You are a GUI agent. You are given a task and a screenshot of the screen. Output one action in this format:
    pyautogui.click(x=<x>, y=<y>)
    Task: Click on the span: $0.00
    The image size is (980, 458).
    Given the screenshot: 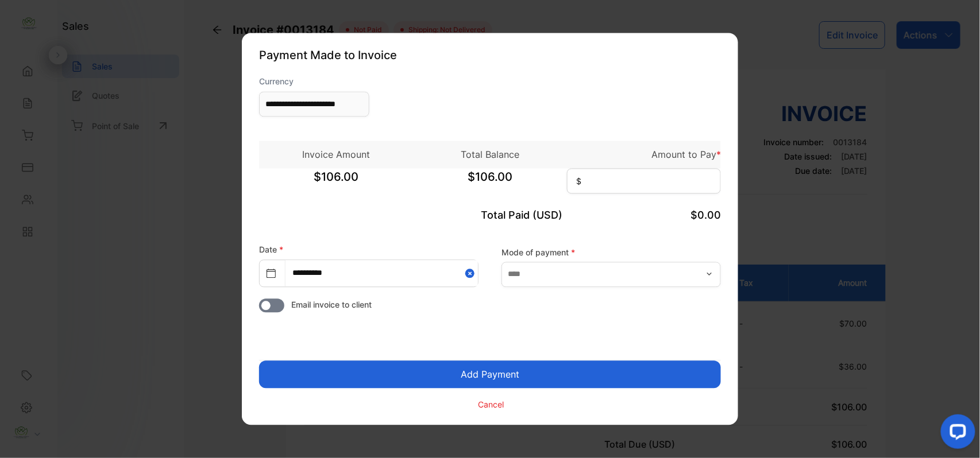 What is the action you would take?
    pyautogui.click(x=706, y=216)
    